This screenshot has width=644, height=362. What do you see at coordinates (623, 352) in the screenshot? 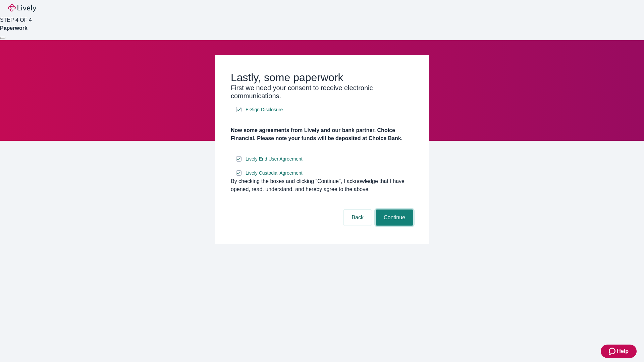
I see `span: Help` at bounding box center [623, 352].